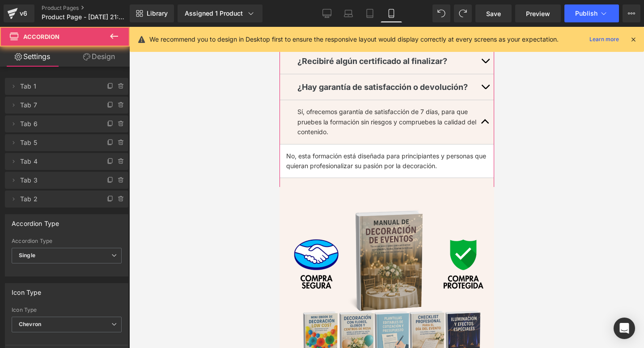  Describe the element at coordinates (604, 39) in the screenshot. I see `a: Learn more` at that location.